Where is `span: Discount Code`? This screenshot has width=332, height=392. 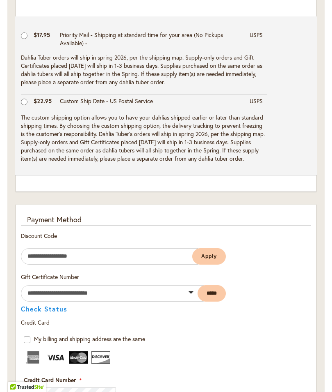 span: Discount Code is located at coordinates (39, 235).